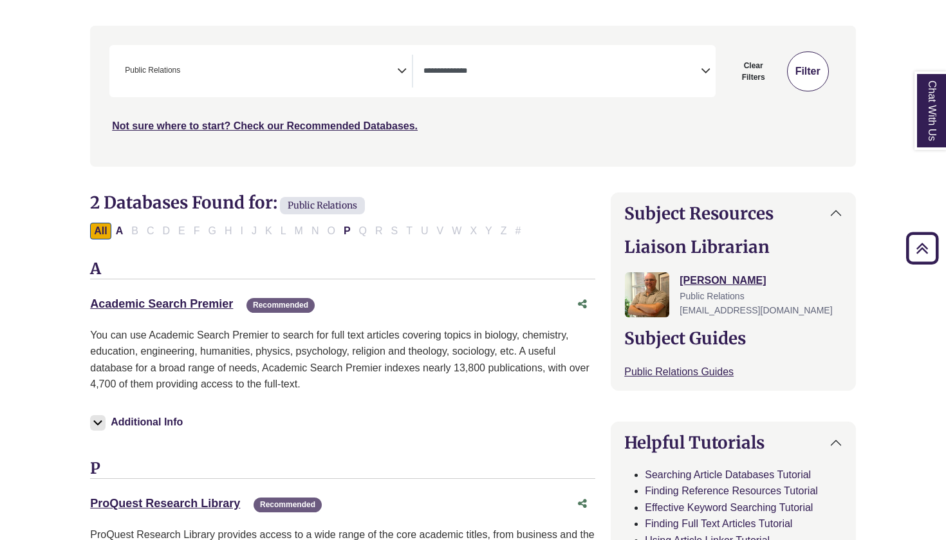 The height and width of the screenshot is (540, 946). What do you see at coordinates (150, 70) in the screenshot?
I see `li: Public Relations` at bounding box center [150, 70].